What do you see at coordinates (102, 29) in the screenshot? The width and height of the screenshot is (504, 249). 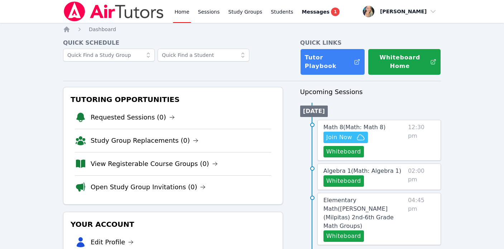 I see `a: Dashboard` at bounding box center [102, 29].